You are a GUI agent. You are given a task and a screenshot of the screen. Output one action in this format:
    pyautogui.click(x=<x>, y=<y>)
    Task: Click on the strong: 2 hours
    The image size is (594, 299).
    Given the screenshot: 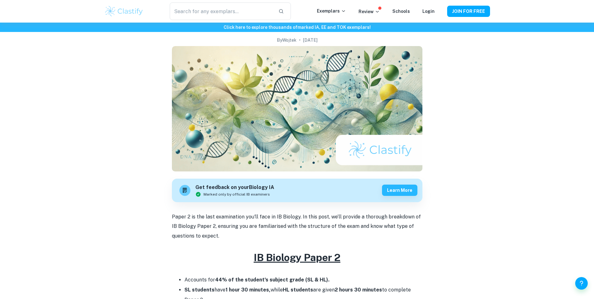 What is the action you would take?
    pyautogui.click(x=344, y=289)
    